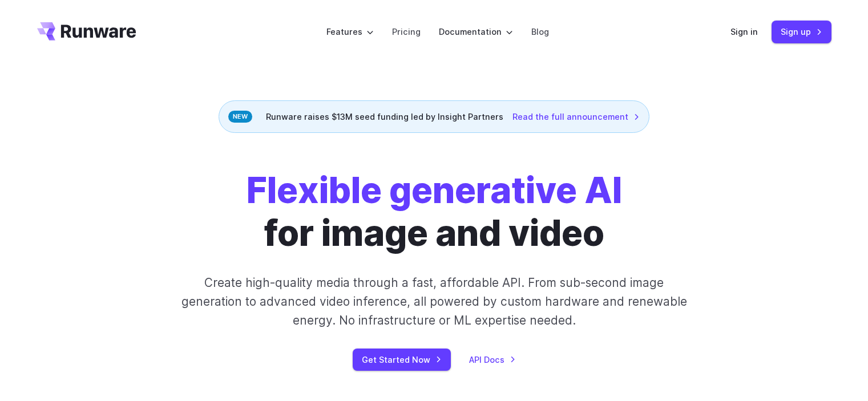 The width and height of the screenshot is (868, 401). I want to click on a: API Docs, so click(492, 359).